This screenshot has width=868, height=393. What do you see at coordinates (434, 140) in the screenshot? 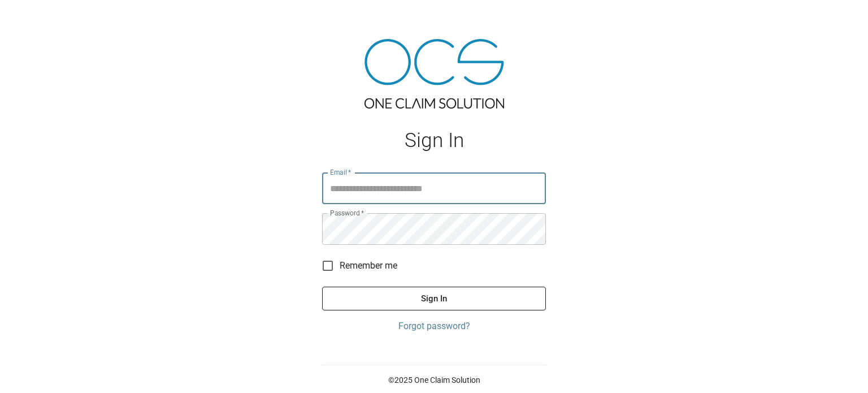
I see `h1: Sign In` at bounding box center [434, 140].